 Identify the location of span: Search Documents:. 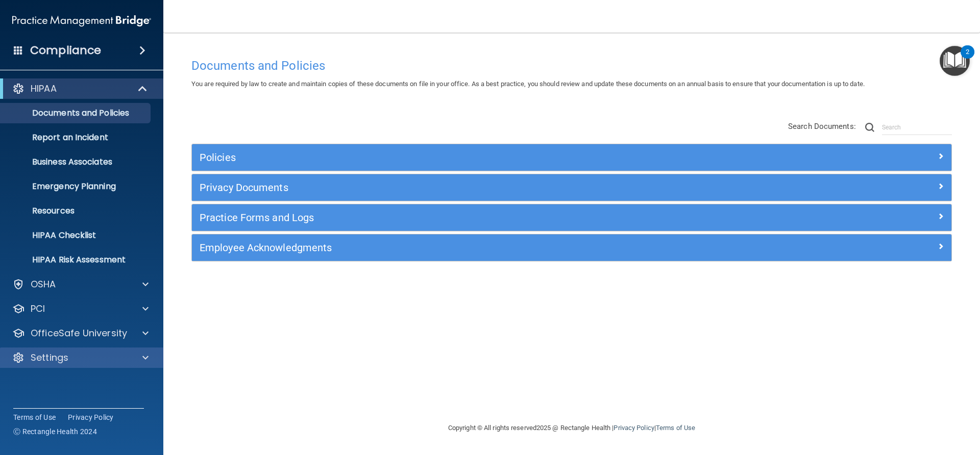
(822, 127).